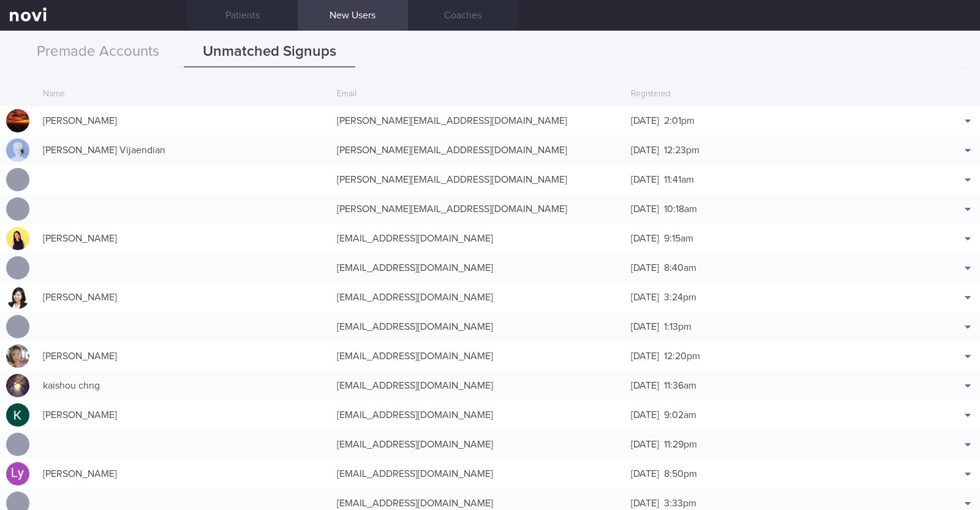 This screenshot has width=980, height=510. What do you see at coordinates (98, 52) in the screenshot?
I see `button: Premade Accounts` at bounding box center [98, 52].